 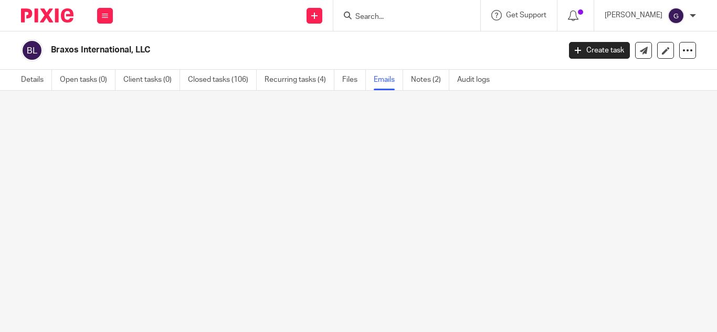 I want to click on a: Send new email, so click(x=643, y=50).